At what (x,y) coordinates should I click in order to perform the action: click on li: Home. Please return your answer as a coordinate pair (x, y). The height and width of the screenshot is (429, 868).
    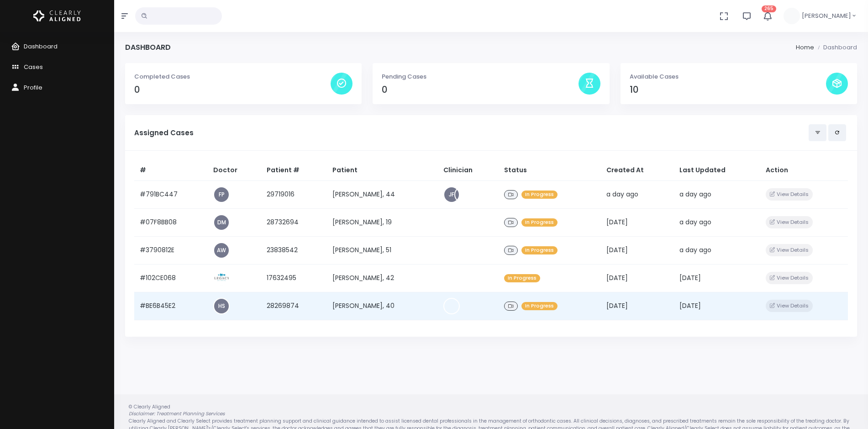
    Looking at the image, I should click on (805, 48).